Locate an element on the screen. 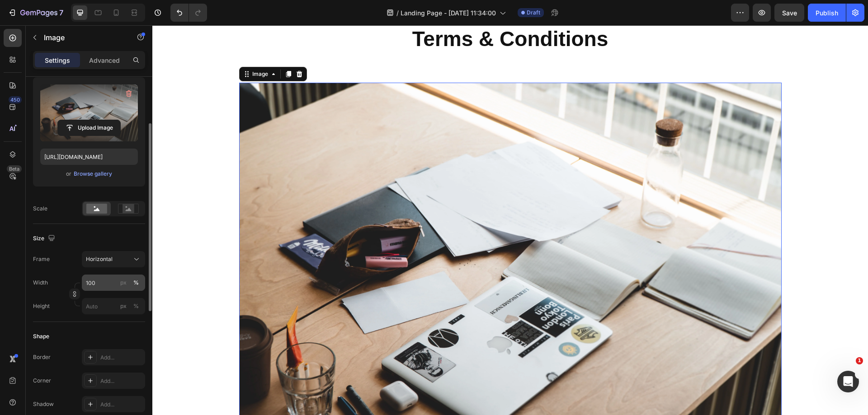  button: Horizontal is located at coordinates (114, 259).